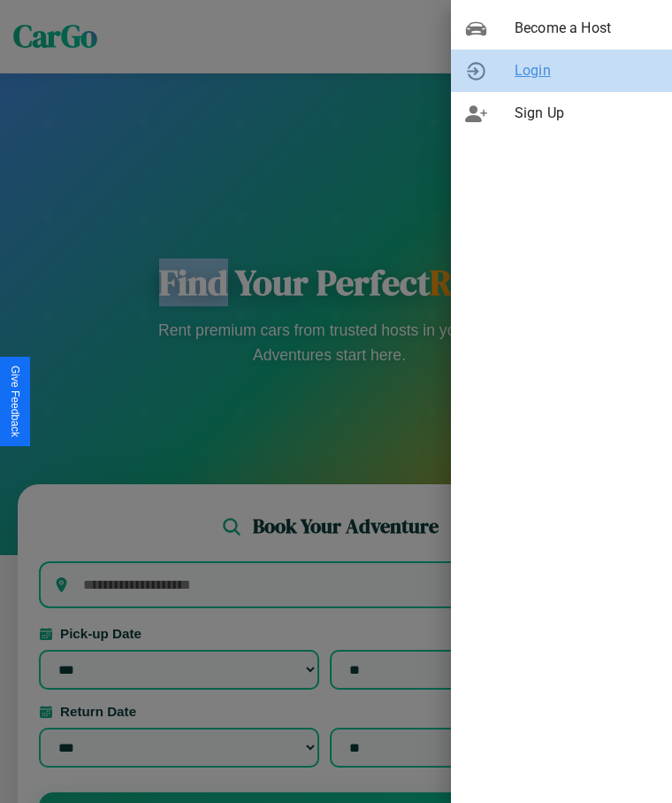  What do you see at coordinates (587, 71) in the screenshot?
I see `span: Login` at bounding box center [587, 71].